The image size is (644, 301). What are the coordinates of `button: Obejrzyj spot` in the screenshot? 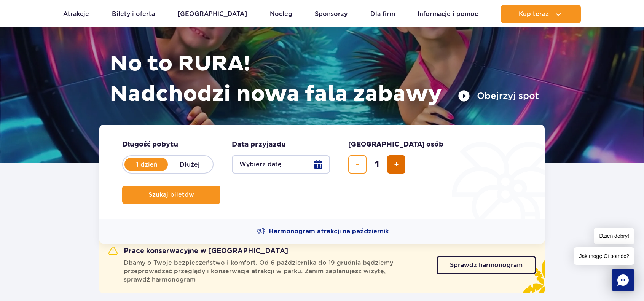 It's located at (498, 96).